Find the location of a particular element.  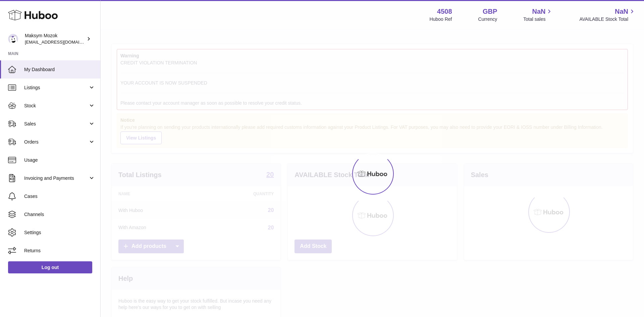

span: Listings is located at coordinates (56, 88).